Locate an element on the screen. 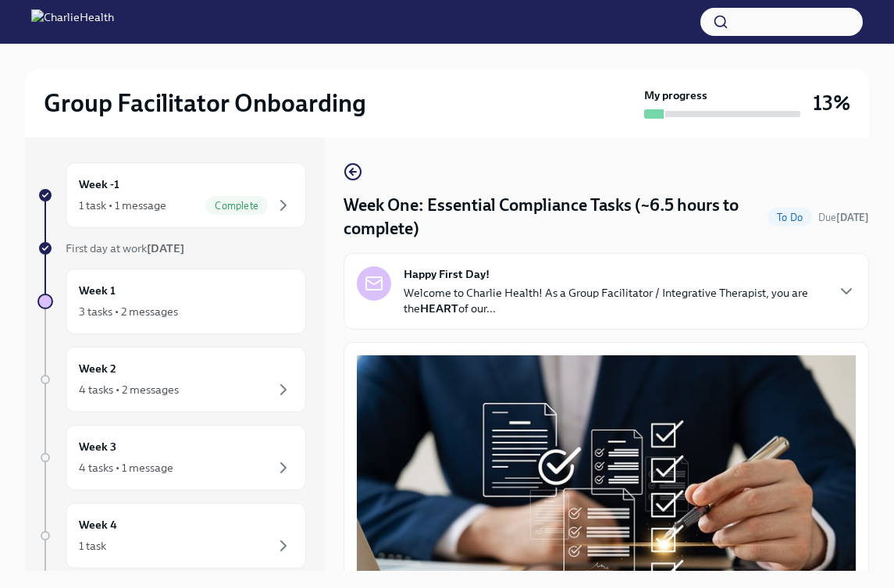  a: Week 13 tasks • 2 messages is located at coordinates (172, 302).